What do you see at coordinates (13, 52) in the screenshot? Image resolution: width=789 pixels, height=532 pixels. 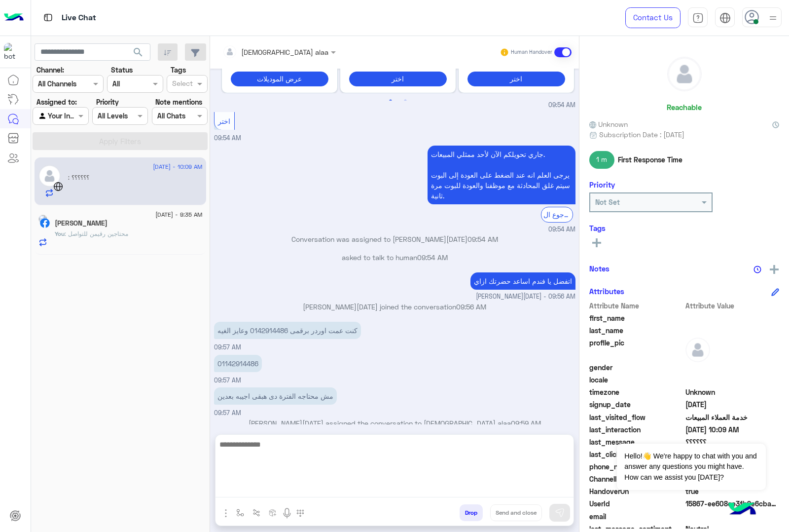 I see `img: 713415422032625` at bounding box center [13, 52].